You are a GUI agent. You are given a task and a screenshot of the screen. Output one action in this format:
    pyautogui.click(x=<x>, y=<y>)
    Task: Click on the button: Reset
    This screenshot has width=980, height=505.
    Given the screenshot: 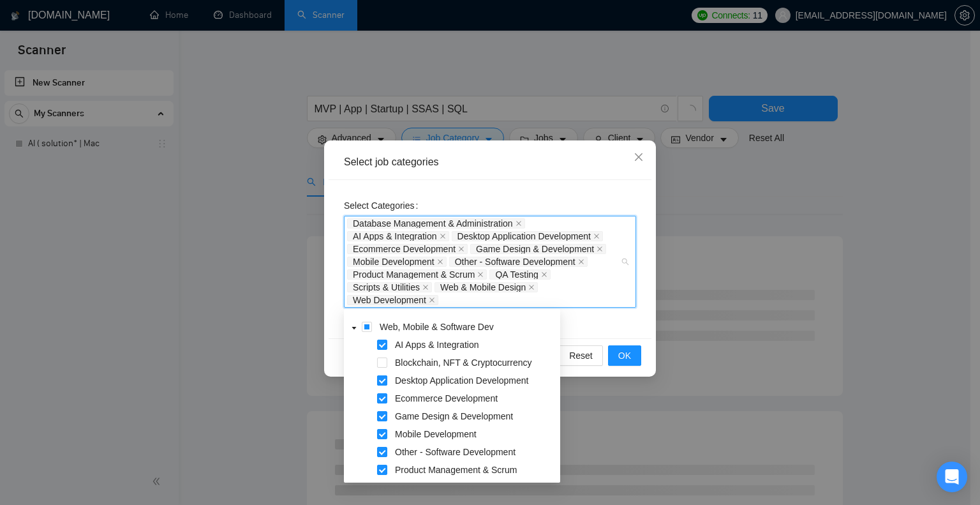 What is the action you would take?
    pyautogui.click(x=581, y=356)
    